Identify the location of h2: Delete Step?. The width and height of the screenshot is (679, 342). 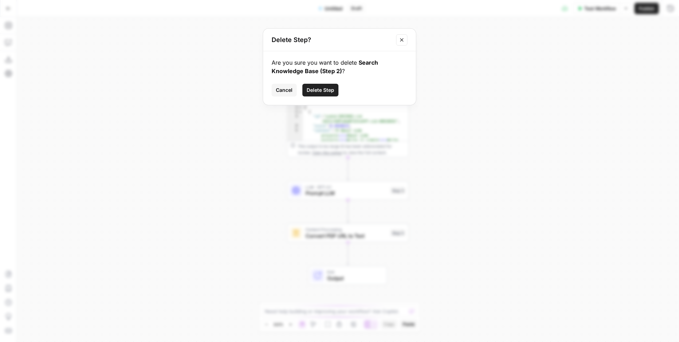
(332, 40).